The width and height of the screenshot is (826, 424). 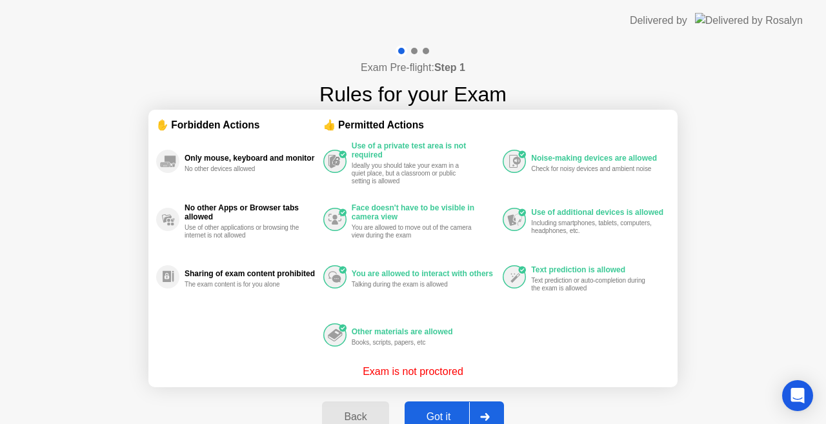 I want to click on div: No other devices allowed, so click(x=245, y=169).